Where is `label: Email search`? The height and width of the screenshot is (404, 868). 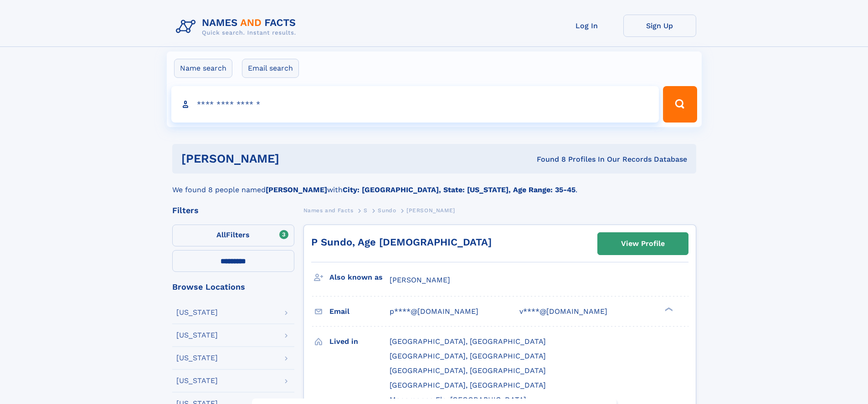 label: Email search is located at coordinates (270, 68).